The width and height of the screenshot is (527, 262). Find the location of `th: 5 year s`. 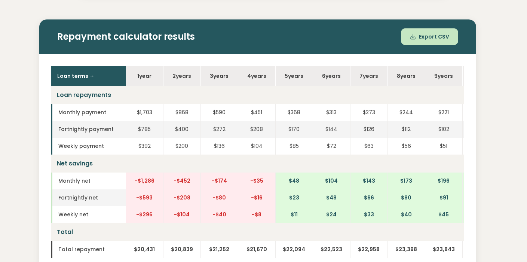

th: 5 year s is located at coordinates (294, 76).